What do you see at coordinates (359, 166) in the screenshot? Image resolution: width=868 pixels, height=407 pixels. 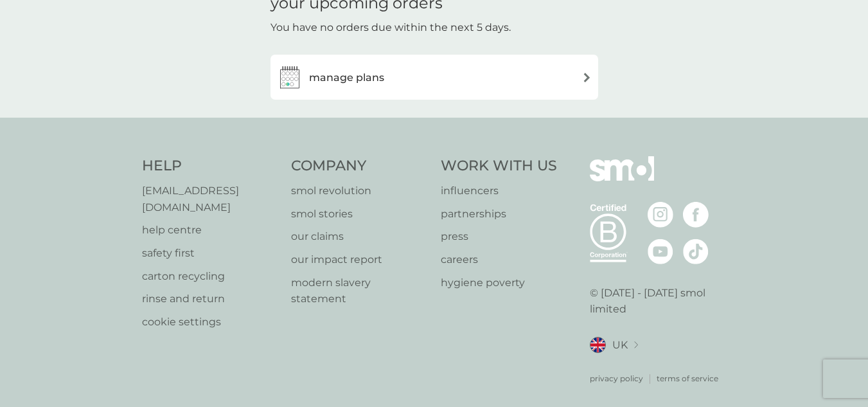 I see `h4: Company` at bounding box center [359, 166].